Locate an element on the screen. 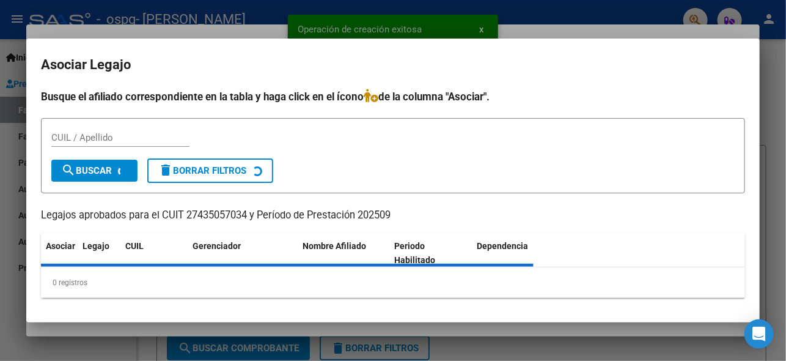 This screenshot has height=361, width=786. span: Borrar Filtros is located at coordinates (202, 171).